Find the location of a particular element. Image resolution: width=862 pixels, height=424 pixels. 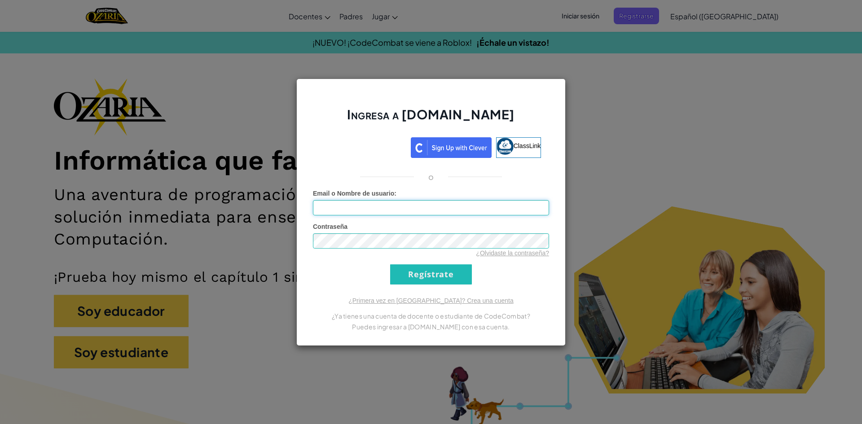

img: clever_sso_button@2x.png is located at coordinates (451, 148).